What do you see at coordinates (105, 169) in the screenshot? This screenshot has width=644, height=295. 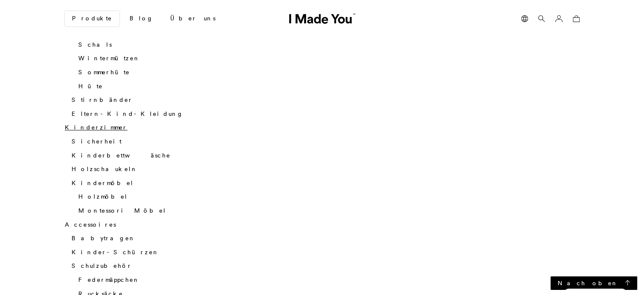 I see `a: Holzschaukeln` at bounding box center [105, 169].